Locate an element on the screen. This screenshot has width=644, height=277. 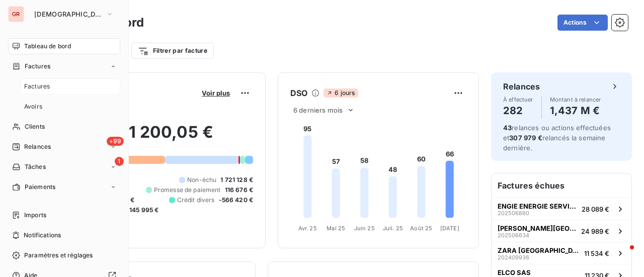
span: 202506880 is located at coordinates (513, 213).